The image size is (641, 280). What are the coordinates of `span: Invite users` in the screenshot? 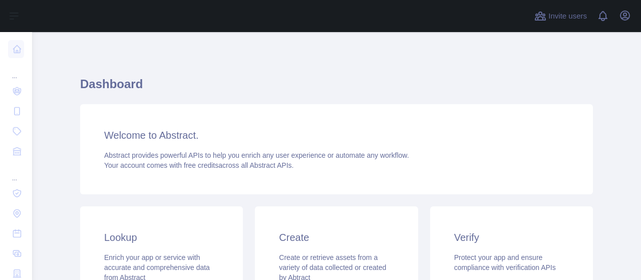 It's located at (568, 16).